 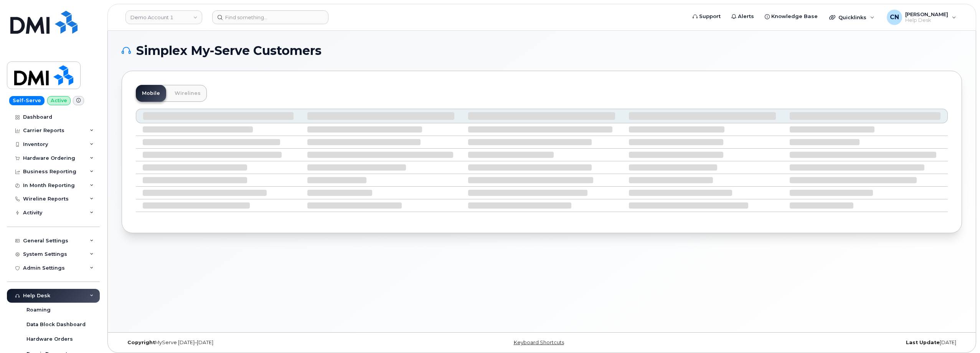 I want to click on span: Simplex My-Serve Customers, so click(x=228, y=51).